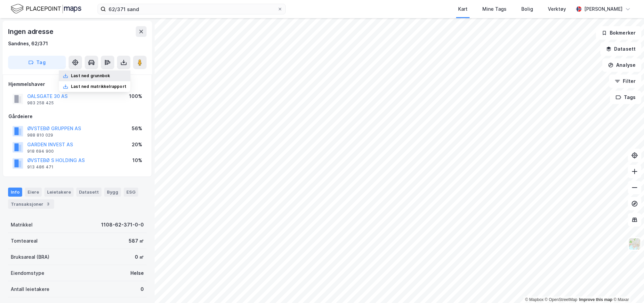 The height and width of the screenshot is (303, 644). Describe the element at coordinates (89, 192) in the screenshot. I see `div: Datasett` at that location.